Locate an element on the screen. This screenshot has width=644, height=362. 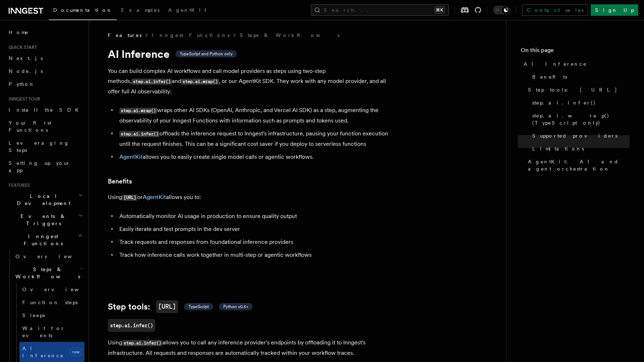
span: Python is located at coordinates (21, 84).